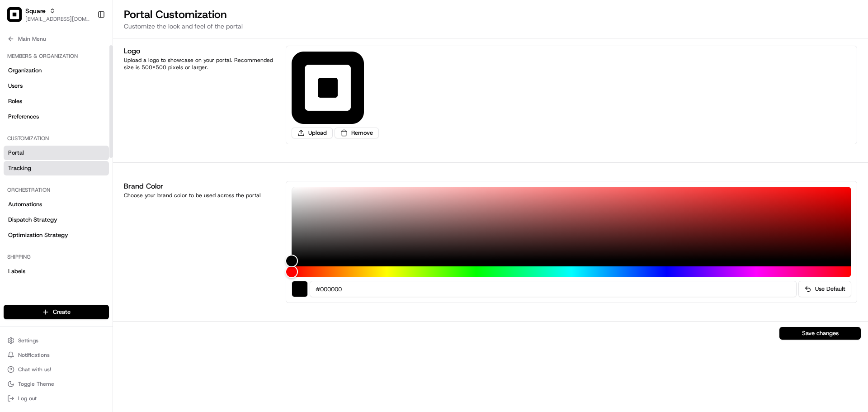  What do you see at coordinates (115, 136) in the screenshot?
I see `span: API Documentation` at bounding box center [115, 136].